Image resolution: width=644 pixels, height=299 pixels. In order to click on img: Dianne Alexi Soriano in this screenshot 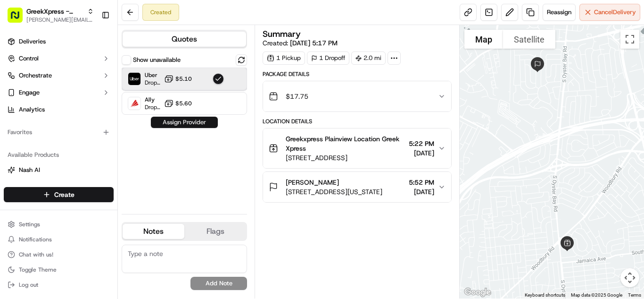, I will do `click(17, 170)`.